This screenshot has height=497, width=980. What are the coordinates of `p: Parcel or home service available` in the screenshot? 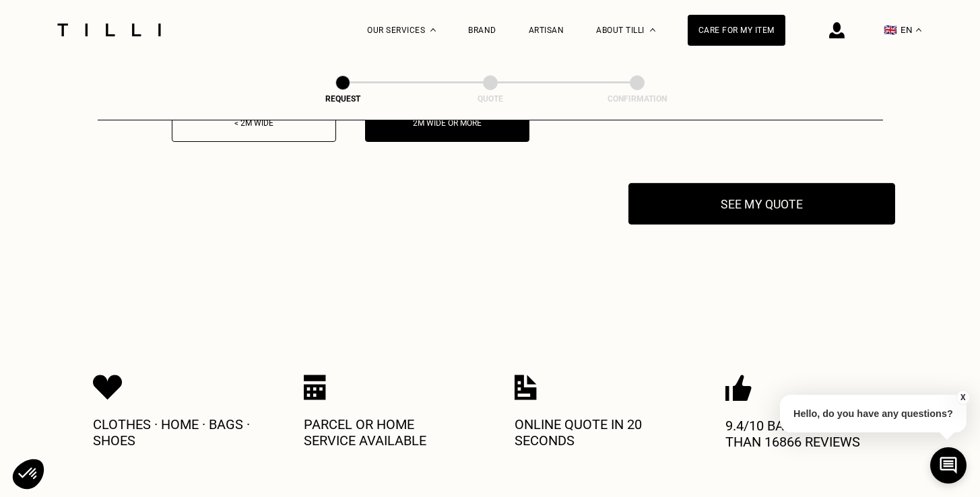 It's located at (385, 433).